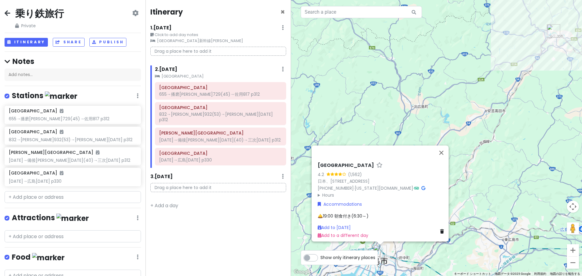  What do you see at coordinates (423, 188) in the screenshot?
I see `i: Google Maps` at bounding box center [423, 188].